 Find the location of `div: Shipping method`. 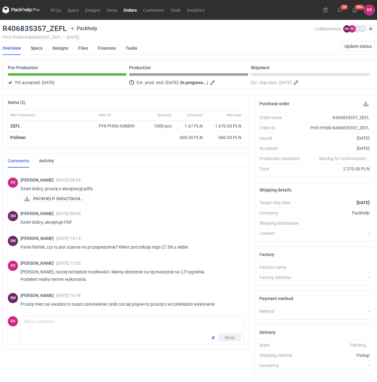

div: Shipping method is located at coordinates (282, 356).